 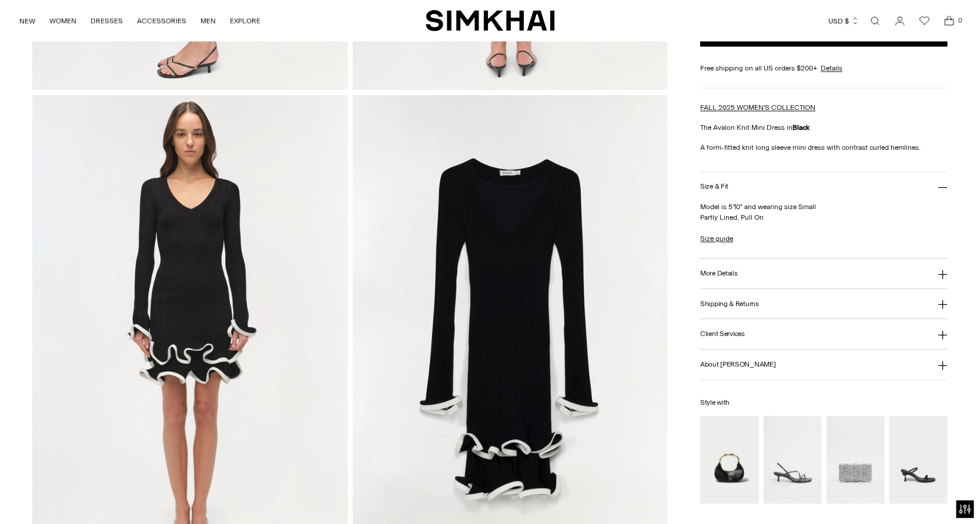 I want to click on button: Size & Fit, so click(x=824, y=187).